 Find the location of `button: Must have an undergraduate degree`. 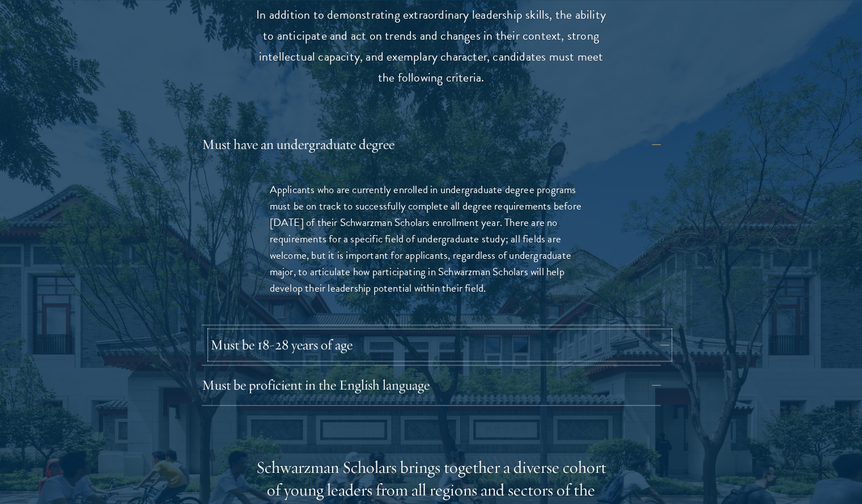

button: Must have an undergraduate degree is located at coordinates (431, 144).